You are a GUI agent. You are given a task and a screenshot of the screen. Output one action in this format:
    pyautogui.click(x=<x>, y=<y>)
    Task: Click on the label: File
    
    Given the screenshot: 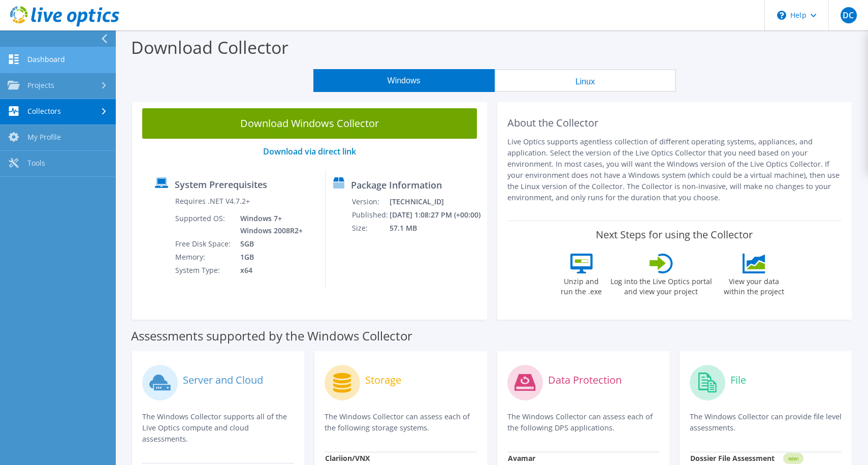 What is the action you would take?
    pyautogui.click(x=738, y=380)
    